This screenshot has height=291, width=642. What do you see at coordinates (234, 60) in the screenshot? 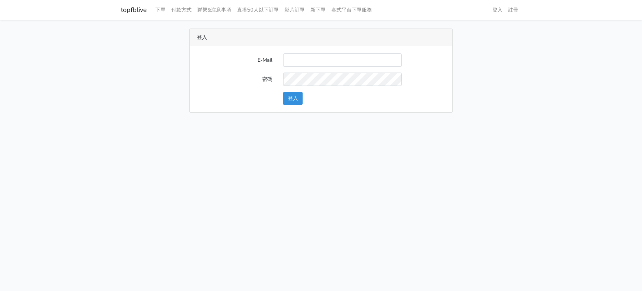
I see `label: E-Mail` at bounding box center [234, 60].